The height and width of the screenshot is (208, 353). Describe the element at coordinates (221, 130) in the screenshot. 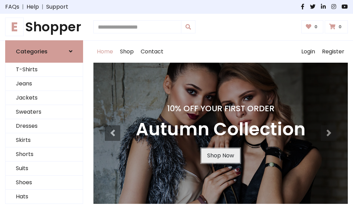

I see `h3: Autumn Collection` at that location.